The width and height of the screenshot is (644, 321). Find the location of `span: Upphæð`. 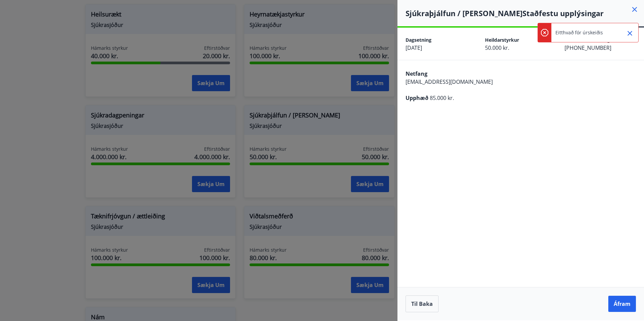

span: Upphæð is located at coordinates (417, 98).